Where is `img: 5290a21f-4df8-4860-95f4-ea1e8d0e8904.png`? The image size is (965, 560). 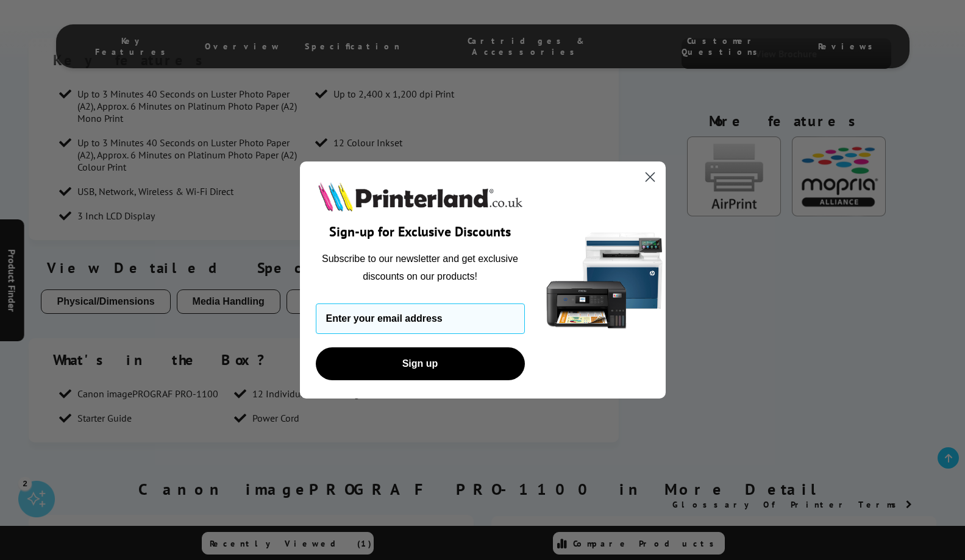 img: 5290a21f-4df8-4860-95f4-ea1e8d0e8904.png is located at coordinates (605, 279).